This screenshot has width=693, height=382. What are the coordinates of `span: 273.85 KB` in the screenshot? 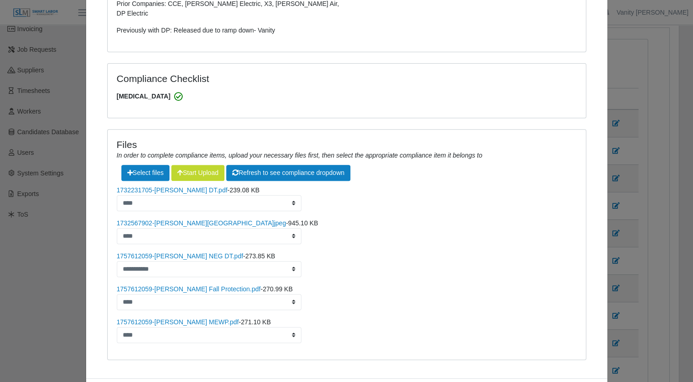 It's located at (260, 256).